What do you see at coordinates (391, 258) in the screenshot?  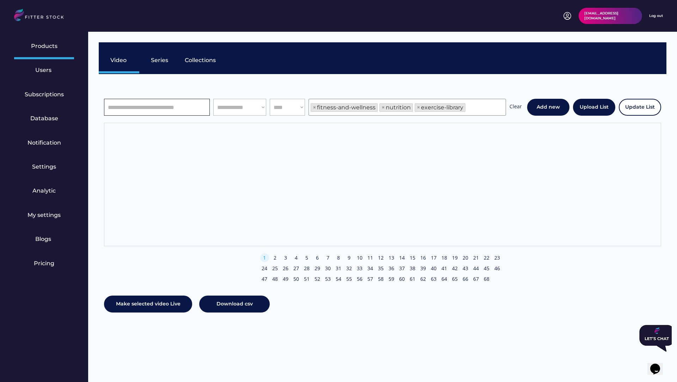 I see `div: 13` at bounding box center [391, 258].